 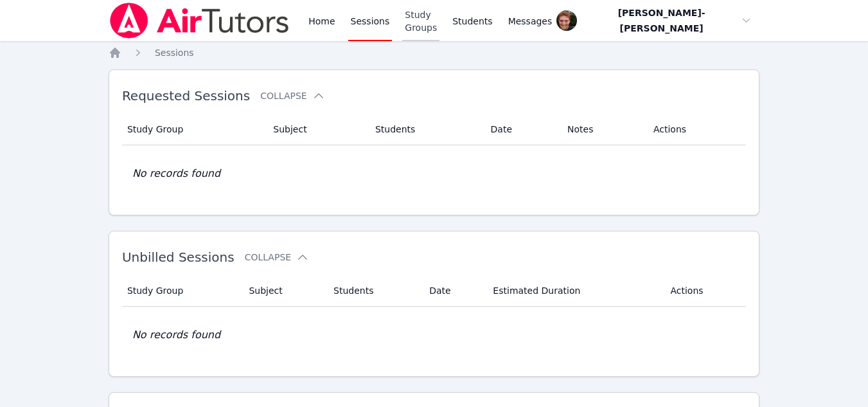 I want to click on nav: Breadcrumb, so click(x=434, y=53).